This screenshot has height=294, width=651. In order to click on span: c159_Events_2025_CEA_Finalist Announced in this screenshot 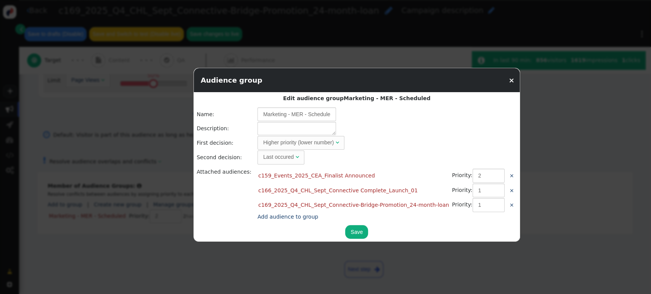, I will do `click(316, 176)`.